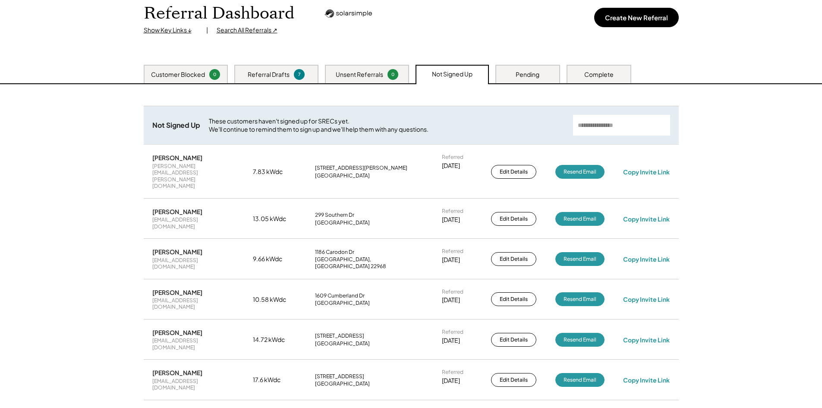 The width and height of the screenshot is (822, 408). What do you see at coordinates (334, 252) in the screenshot?
I see `div: 1186 Carodon Dr` at bounding box center [334, 252].